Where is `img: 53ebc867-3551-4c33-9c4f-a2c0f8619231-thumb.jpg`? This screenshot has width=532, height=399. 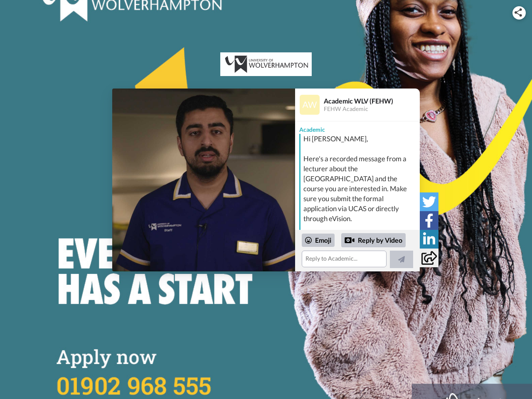 img: 53ebc867-3551-4c33-9c4f-a2c0f8619231-thumb.jpg is located at coordinates (204, 180).